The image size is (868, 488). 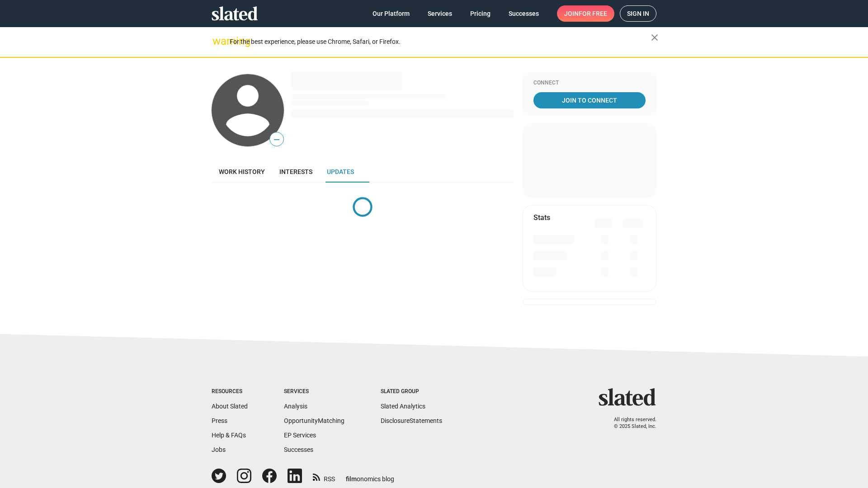 What do you see at coordinates (655, 38) in the screenshot?
I see `mat-icon: close` at bounding box center [655, 38].